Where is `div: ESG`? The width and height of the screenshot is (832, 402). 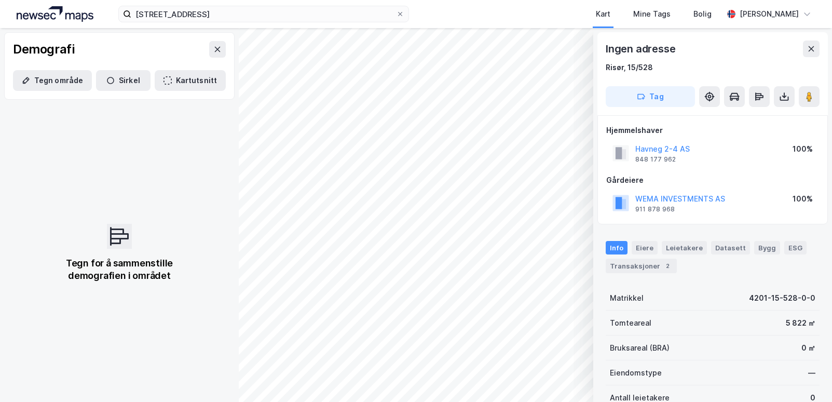
div: ESG is located at coordinates (795, 247).